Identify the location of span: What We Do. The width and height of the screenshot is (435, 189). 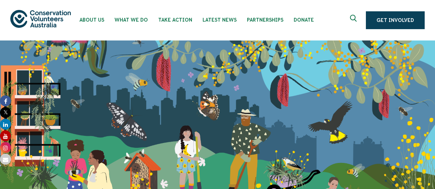
(131, 20).